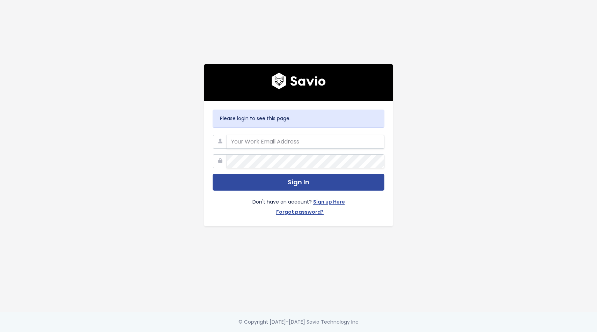  What do you see at coordinates (329, 203) in the screenshot?
I see `a: Sign up Here` at bounding box center [329, 203].